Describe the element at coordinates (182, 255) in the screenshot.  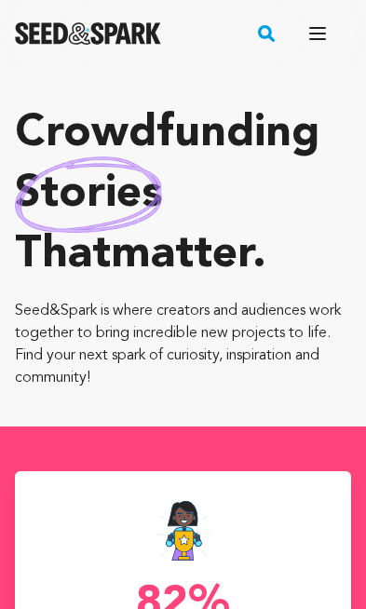
I see `span: matter` at that location.